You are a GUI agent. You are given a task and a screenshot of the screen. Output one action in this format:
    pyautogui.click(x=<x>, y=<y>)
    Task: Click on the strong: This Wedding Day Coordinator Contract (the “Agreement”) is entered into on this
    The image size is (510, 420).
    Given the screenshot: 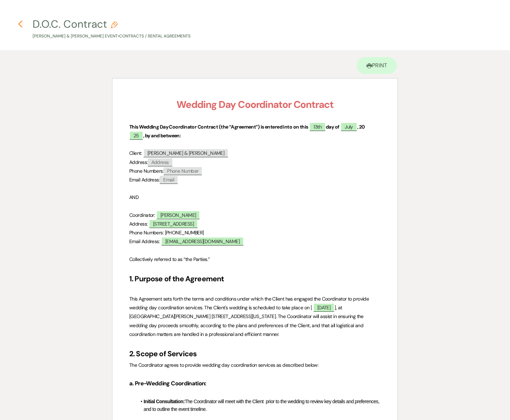 What is the action you would take?
    pyautogui.click(x=218, y=127)
    